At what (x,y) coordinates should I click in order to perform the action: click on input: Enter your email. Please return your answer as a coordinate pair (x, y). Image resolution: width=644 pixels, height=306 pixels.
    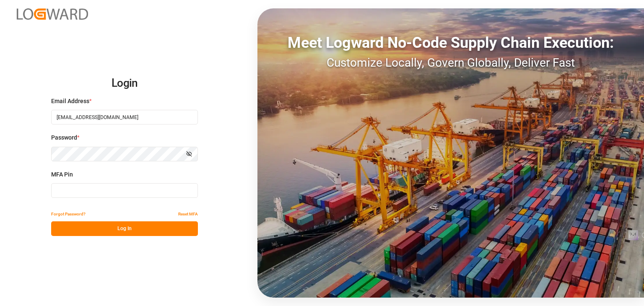
    Looking at the image, I should click on (124, 117).